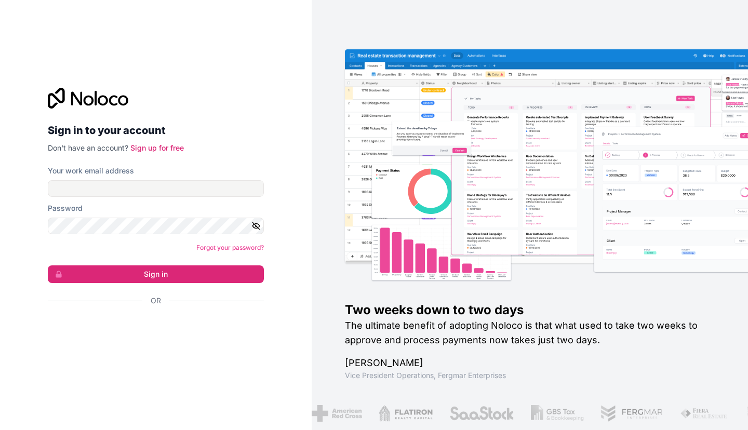 This screenshot has height=430, width=748. I want to click on span: Don't have an account?, so click(88, 147).